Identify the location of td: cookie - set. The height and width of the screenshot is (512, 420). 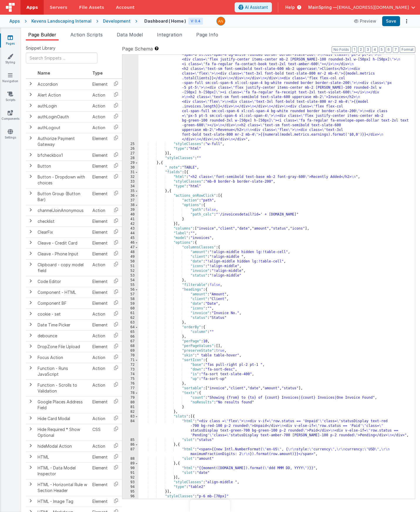
(62, 314).